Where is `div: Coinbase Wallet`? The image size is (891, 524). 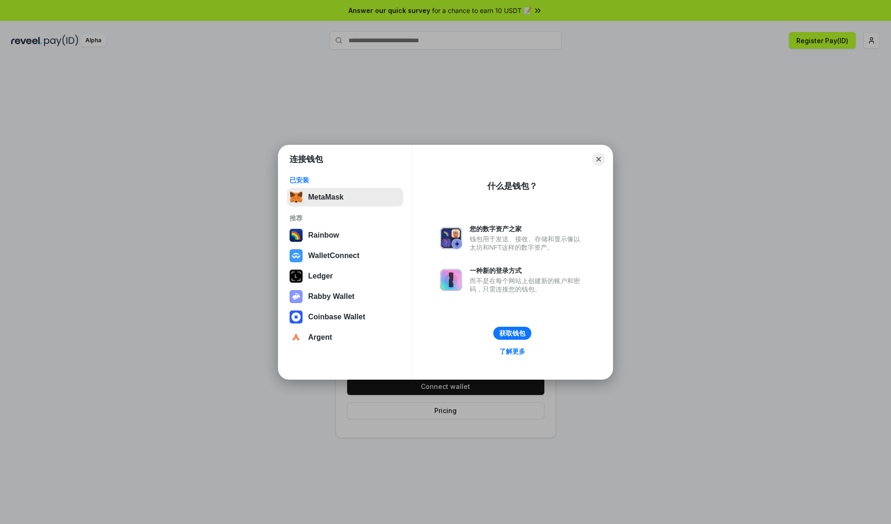 div: Coinbase Wallet is located at coordinates (336, 317).